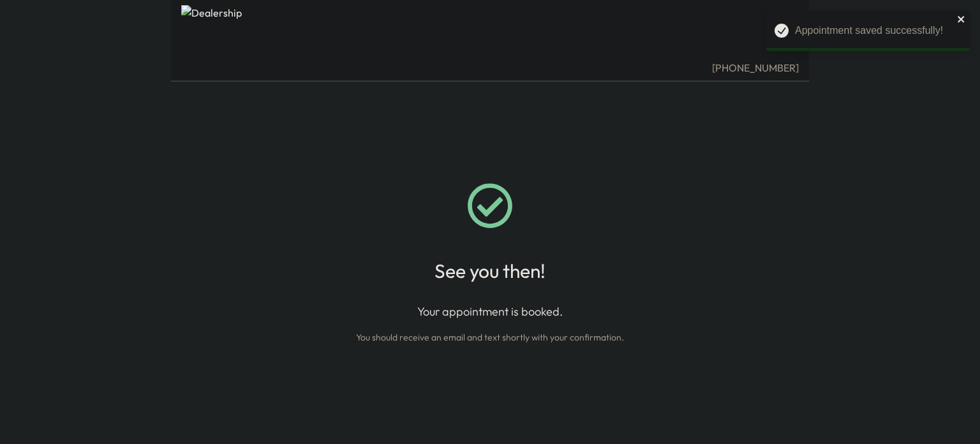  What do you see at coordinates (868, 31) in the screenshot?
I see `div: Appointment saved successfully!` at bounding box center [868, 31].